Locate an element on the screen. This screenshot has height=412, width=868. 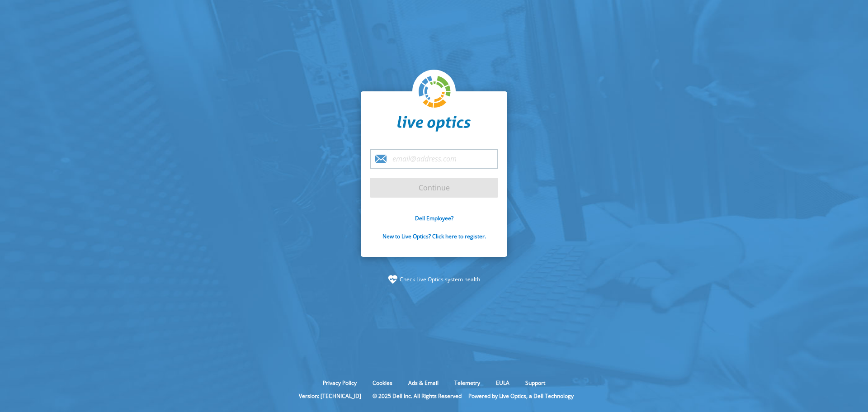
a: Privacy Policy is located at coordinates (340, 383).